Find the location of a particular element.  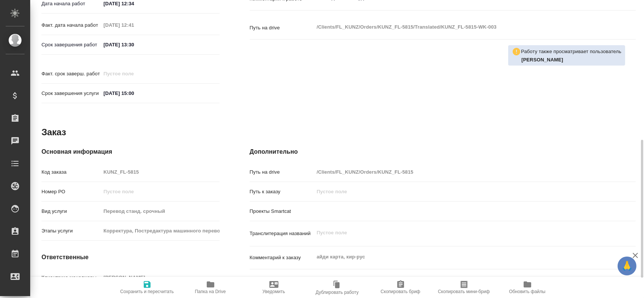

p: Факт. дата начала работ is located at coordinates (71, 25).